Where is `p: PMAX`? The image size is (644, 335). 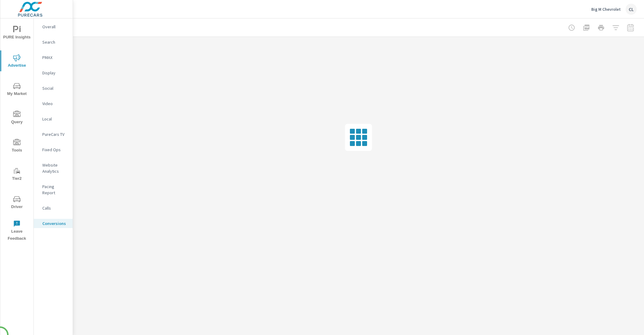 p: PMAX is located at coordinates (55, 57).